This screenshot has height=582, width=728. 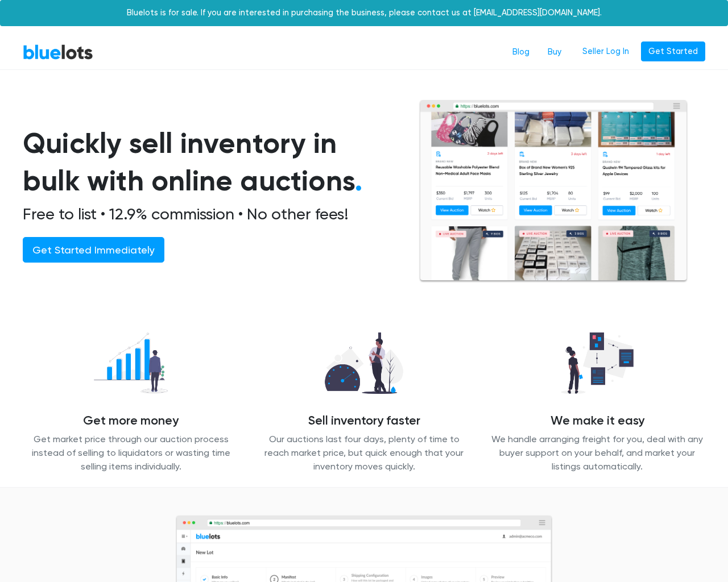 What do you see at coordinates (364, 421) in the screenshot?
I see `h4: Sell inventory faster` at bounding box center [364, 421].